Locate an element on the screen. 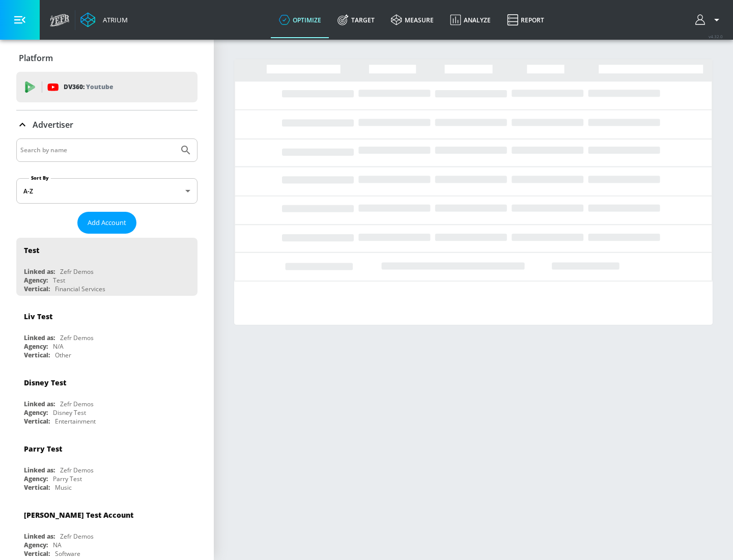 This screenshot has height=560, width=733. a: Analyze is located at coordinates (470, 20).